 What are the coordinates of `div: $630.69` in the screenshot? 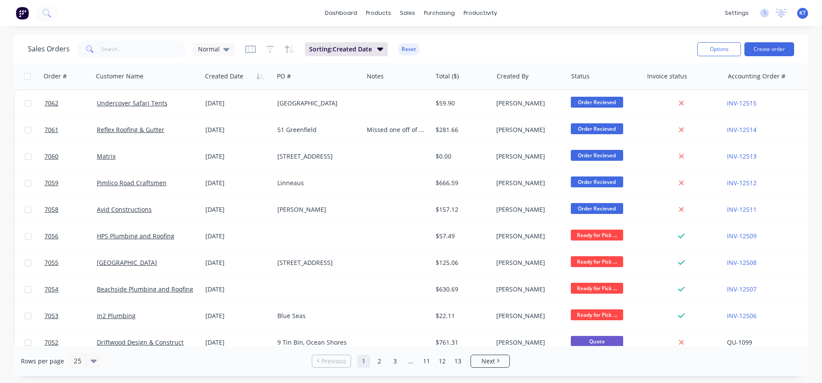 It's located at (461, 290).